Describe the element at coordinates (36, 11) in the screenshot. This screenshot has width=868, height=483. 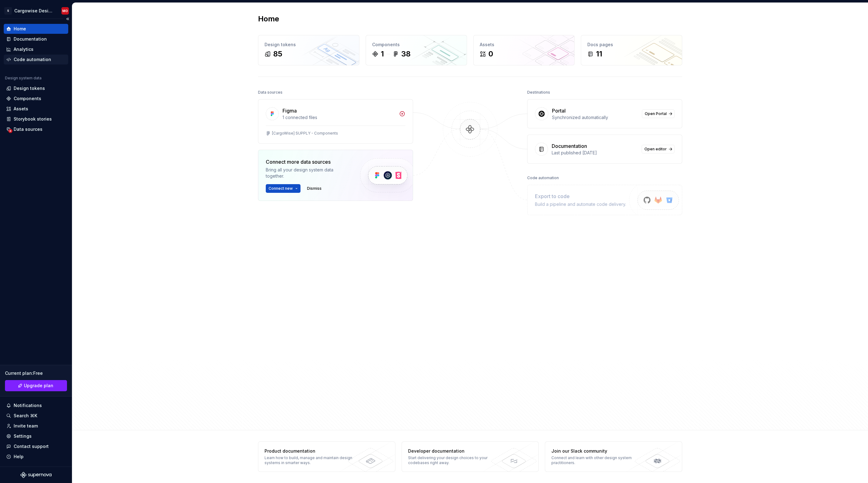
I see `button: SCargowise Design SystemMO` at that location.